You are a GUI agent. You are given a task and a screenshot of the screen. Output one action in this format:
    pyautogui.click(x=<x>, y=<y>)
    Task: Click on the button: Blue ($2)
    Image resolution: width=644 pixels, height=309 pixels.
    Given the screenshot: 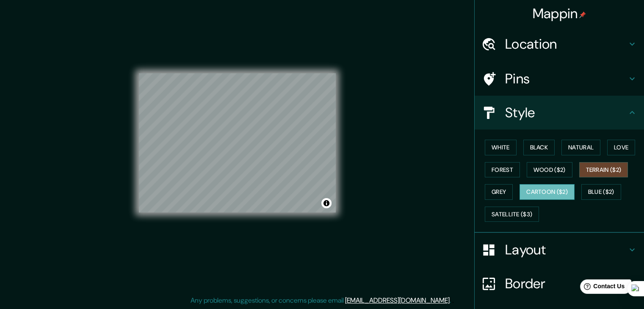 What is the action you would take?
    pyautogui.click(x=601, y=192)
    